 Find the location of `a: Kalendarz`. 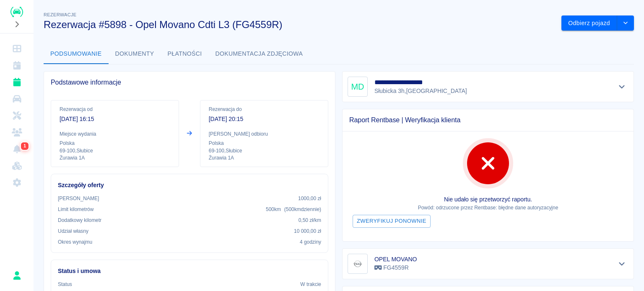

a: Kalendarz is located at coordinates (17, 66).